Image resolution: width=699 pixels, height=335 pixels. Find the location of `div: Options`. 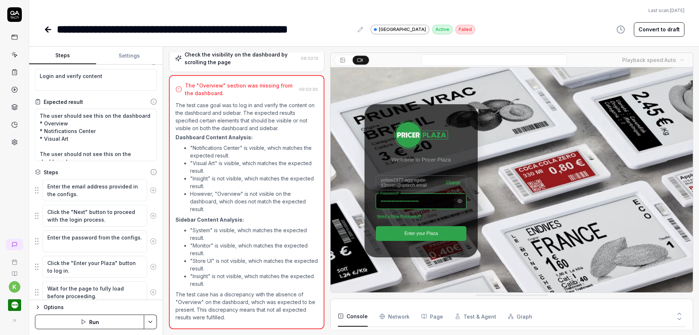

div: Options is located at coordinates (100, 307).